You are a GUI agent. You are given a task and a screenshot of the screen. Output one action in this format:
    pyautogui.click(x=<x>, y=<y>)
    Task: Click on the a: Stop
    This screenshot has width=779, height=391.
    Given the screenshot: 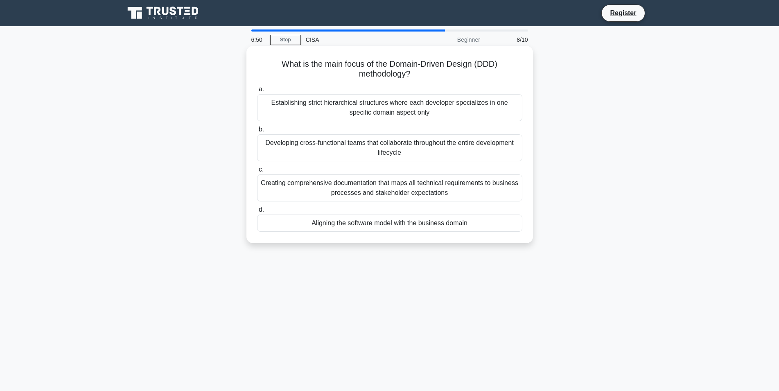 What is the action you would take?
    pyautogui.click(x=285, y=40)
    